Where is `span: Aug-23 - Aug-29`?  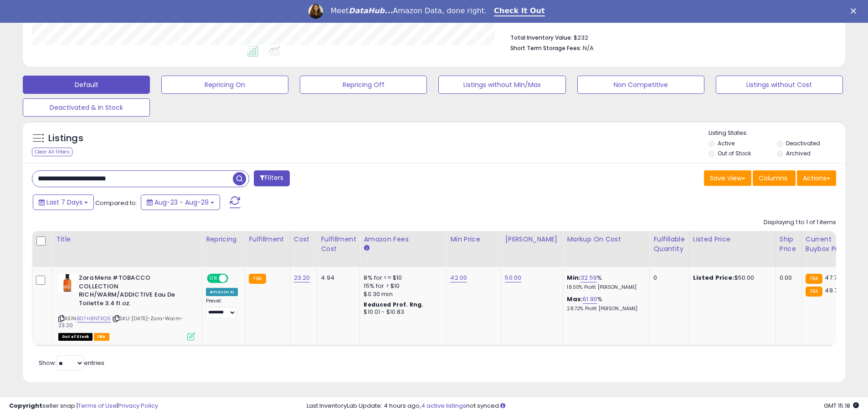
span: Aug-23 - Aug-29 is located at coordinates (181, 202).